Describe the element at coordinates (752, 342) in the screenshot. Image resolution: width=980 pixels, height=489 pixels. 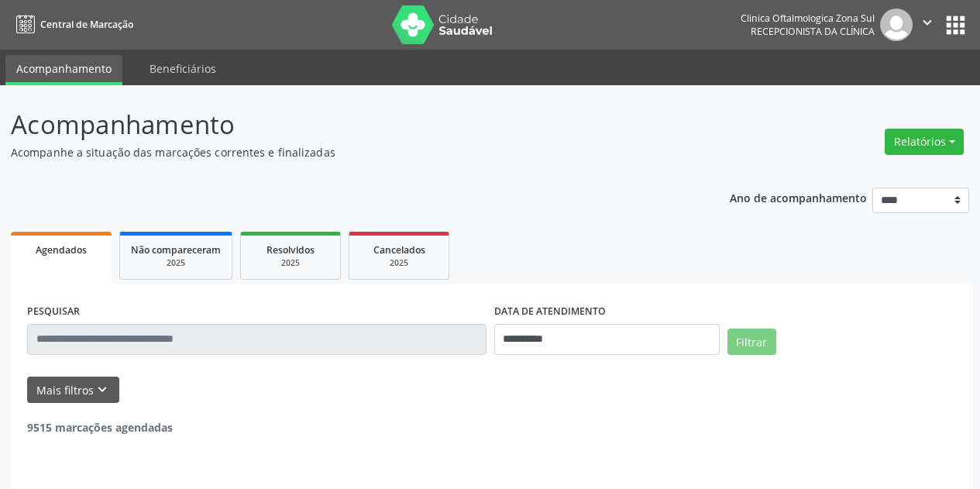
I see `button: Filtrar` at that location.